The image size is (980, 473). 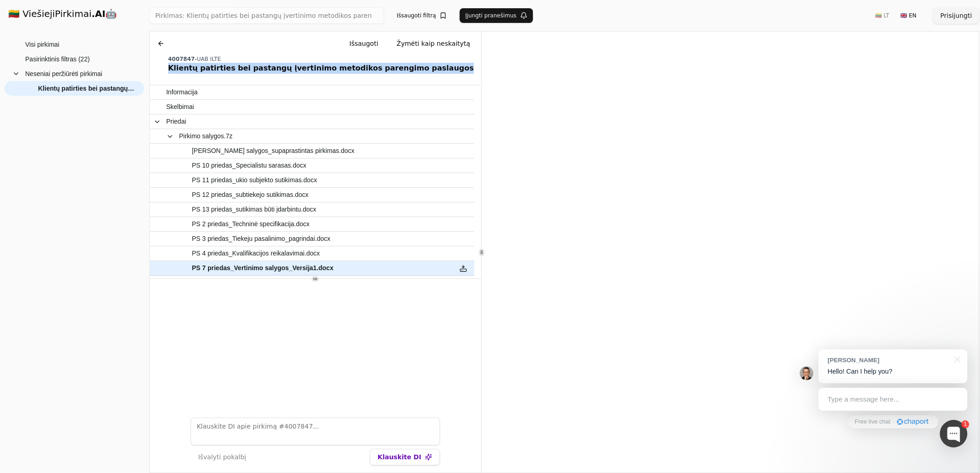 I want to click on button: Žymėti kaip neskaitytą, so click(x=433, y=43).